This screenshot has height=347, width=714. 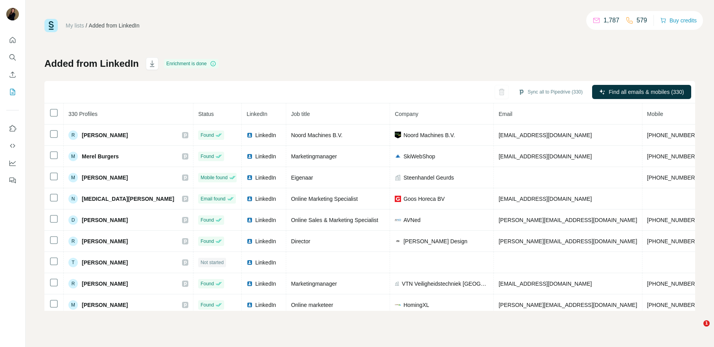 What do you see at coordinates (13, 181) in the screenshot?
I see `button: Feedback` at bounding box center [13, 181].